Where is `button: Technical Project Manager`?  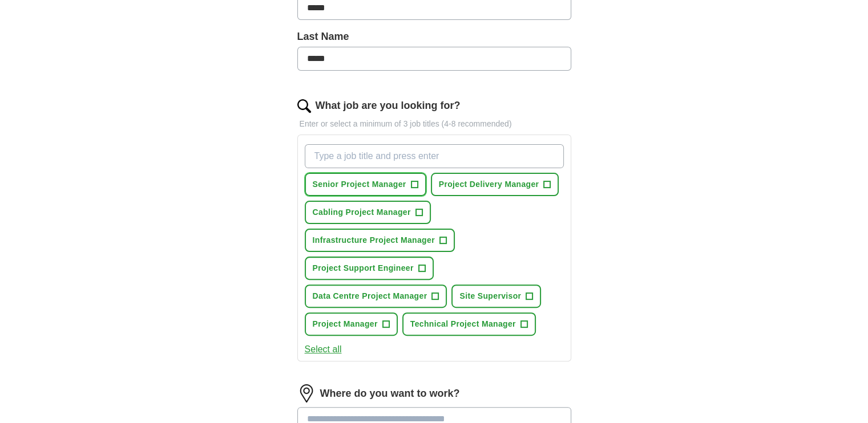
button: Technical Project Manager is located at coordinates (470, 324).